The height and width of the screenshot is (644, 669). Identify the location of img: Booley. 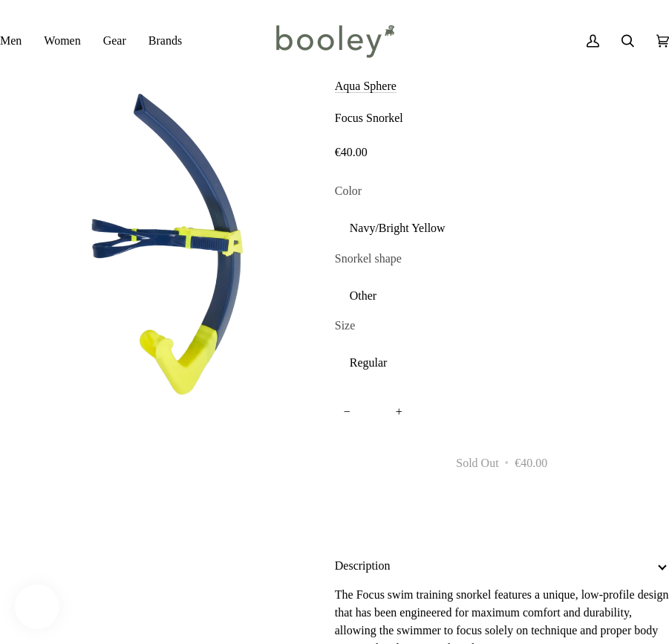
(334, 41).